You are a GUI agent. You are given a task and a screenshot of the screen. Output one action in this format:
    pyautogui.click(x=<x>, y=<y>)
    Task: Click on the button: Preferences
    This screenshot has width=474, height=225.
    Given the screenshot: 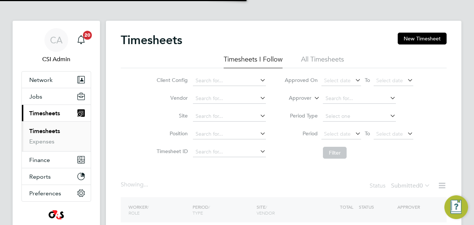 What is the action you would take?
    pyautogui.click(x=56, y=193)
    